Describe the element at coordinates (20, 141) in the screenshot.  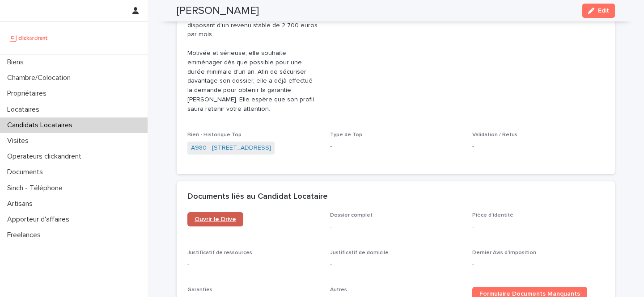
I see `p: Visites` at that location.